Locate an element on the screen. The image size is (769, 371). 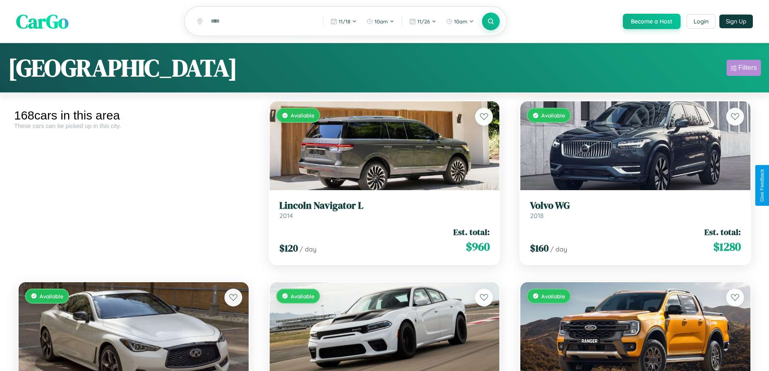
button: 11/18 is located at coordinates (343, 21).